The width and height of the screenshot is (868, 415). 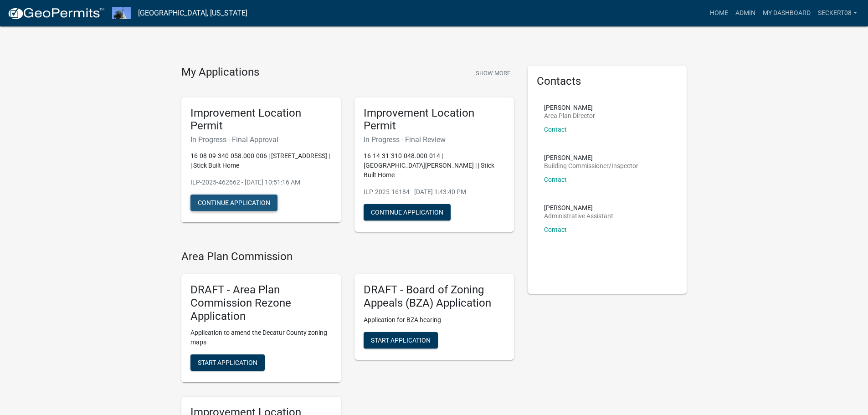 I want to click on h6: In Progress - Final Review, so click(x=434, y=140).